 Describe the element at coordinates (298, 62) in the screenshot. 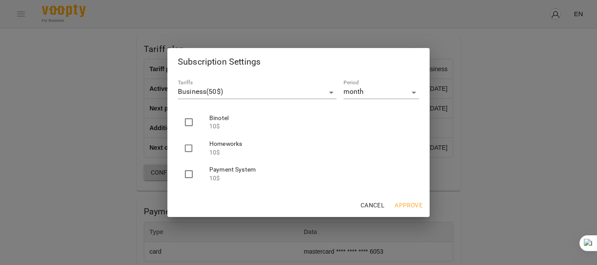

I see `h2: Subscription Settings` at that location.